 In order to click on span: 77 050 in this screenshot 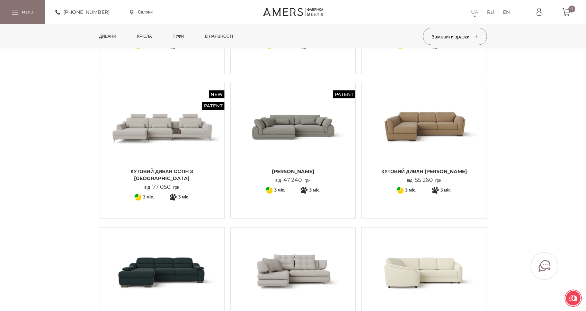, I will do `click(161, 187)`.